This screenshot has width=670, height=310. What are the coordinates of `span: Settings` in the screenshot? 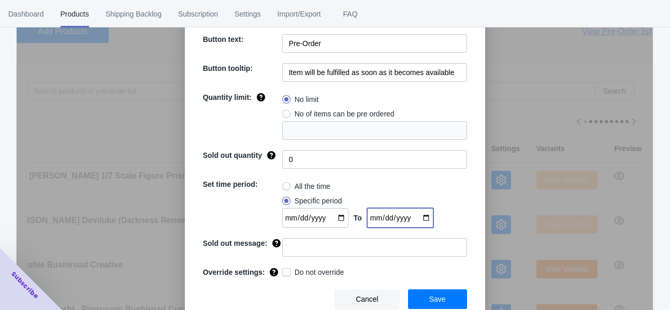 It's located at (247, 14).